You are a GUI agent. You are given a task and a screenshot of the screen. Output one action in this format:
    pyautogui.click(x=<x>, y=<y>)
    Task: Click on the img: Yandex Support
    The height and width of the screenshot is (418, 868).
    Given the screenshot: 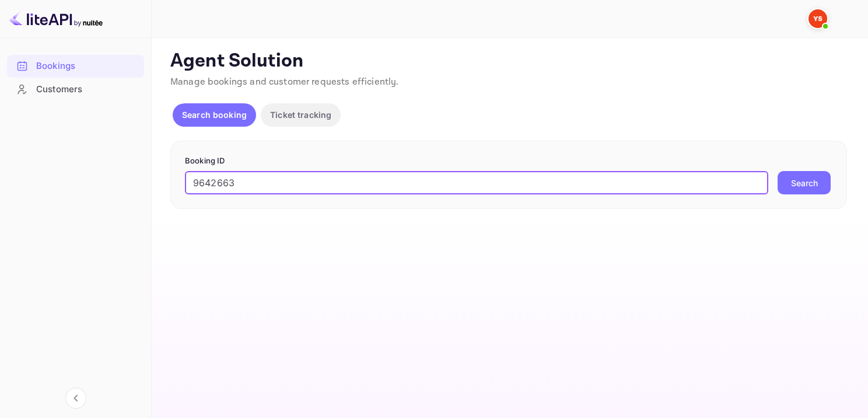 What is the action you would take?
    pyautogui.click(x=818, y=19)
    